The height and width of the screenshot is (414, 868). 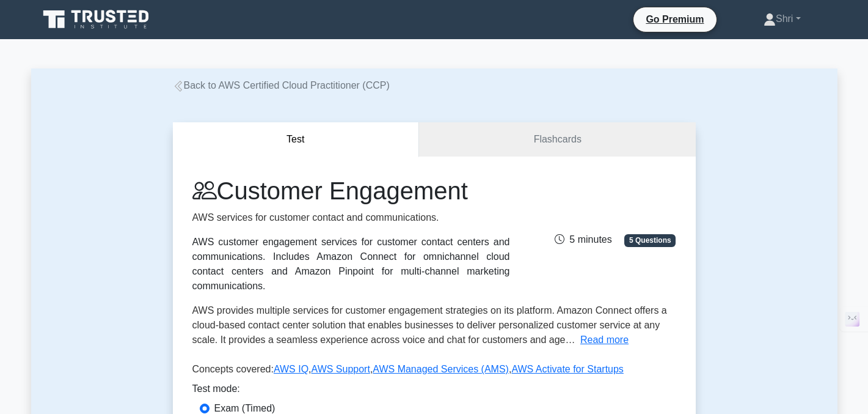 I want to click on h1: Customer Engagement, so click(x=351, y=191).